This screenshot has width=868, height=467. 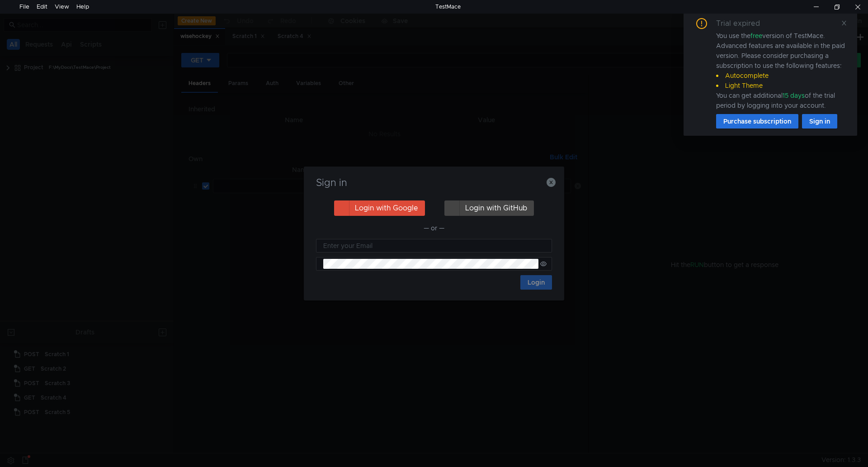 What do you see at coordinates (793, 95) in the screenshot?
I see `span: 15 days` at bounding box center [793, 95].